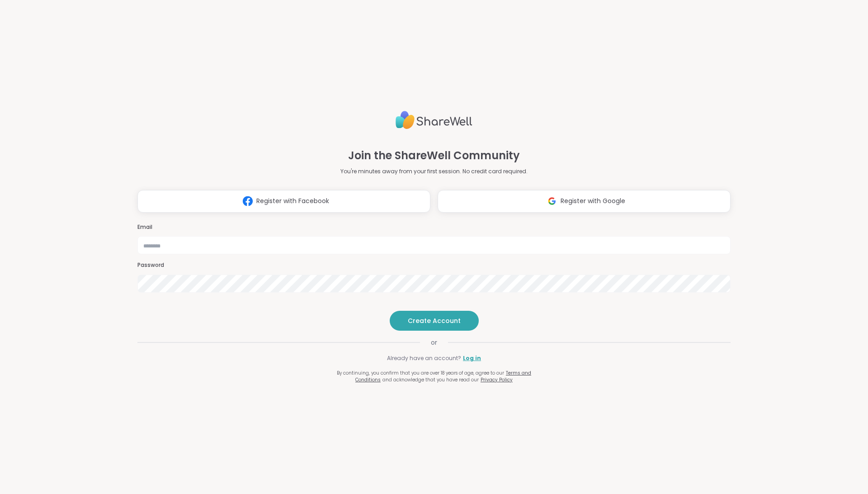  I want to click on span: or, so click(434, 342).